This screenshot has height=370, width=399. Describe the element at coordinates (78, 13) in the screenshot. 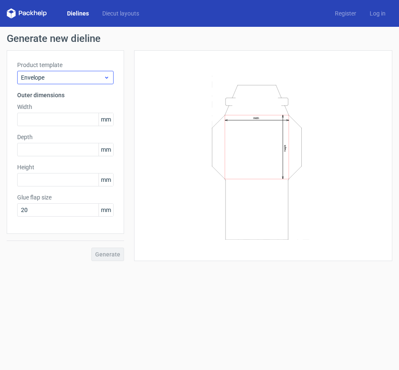

I see `a: Dielines` at that location.